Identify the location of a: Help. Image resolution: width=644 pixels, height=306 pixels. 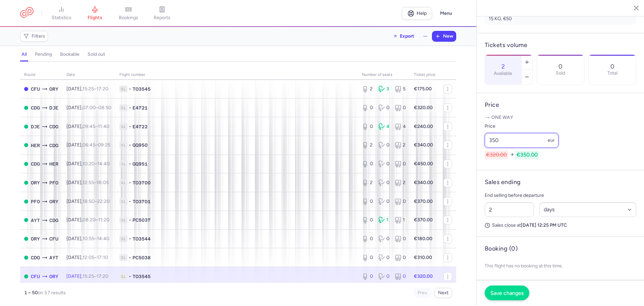
(417, 14).